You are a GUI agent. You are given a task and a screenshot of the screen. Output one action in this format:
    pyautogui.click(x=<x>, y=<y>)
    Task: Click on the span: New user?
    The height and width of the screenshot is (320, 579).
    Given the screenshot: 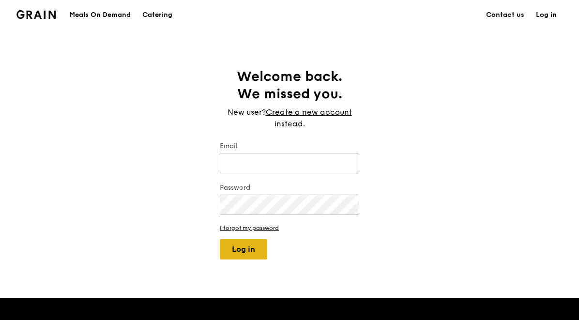 What is the action you would take?
    pyautogui.click(x=247, y=112)
    